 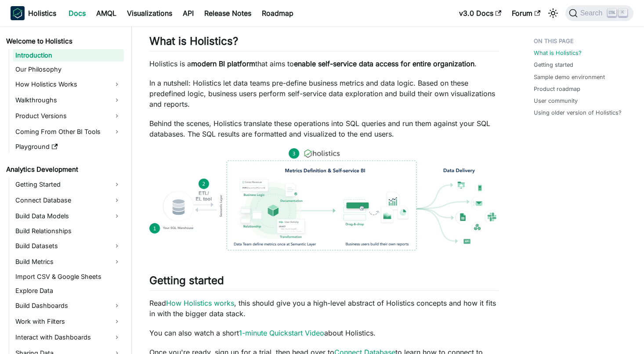 I want to click on a: Build Relationships, so click(x=68, y=231).